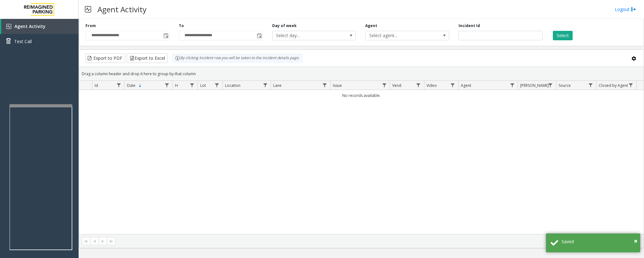 This screenshot has width=644, height=258. What do you see at coordinates (265, 85) in the screenshot?
I see `a: Location Filter Menu` at bounding box center [265, 85].